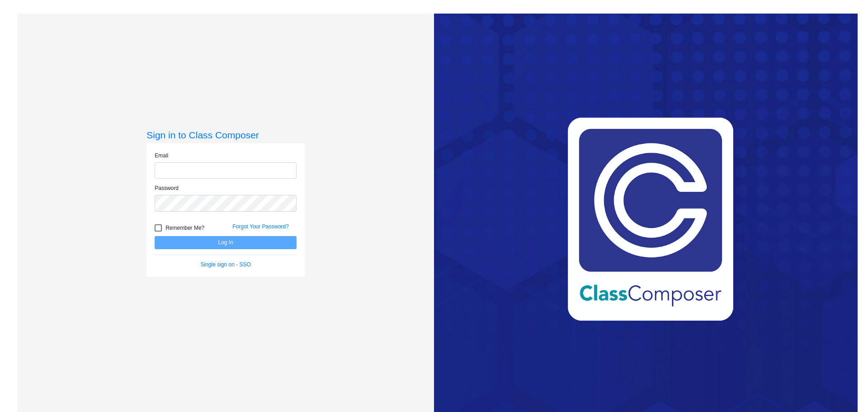 This screenshot has height=412, width=868. Describe the element at coordinates (225, 135) in the screenshot. I see `h3: Sign in to Class Composer` at that location.